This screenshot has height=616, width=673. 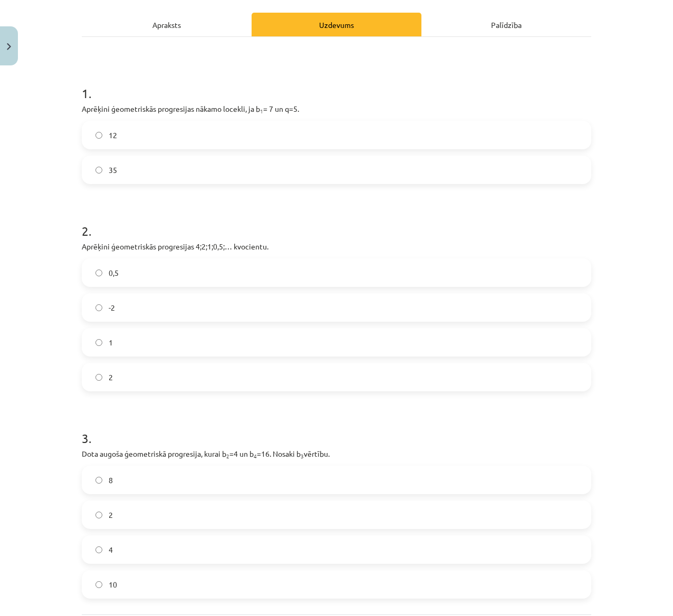 I want to click on input: 10, so click(x=99, y=584).